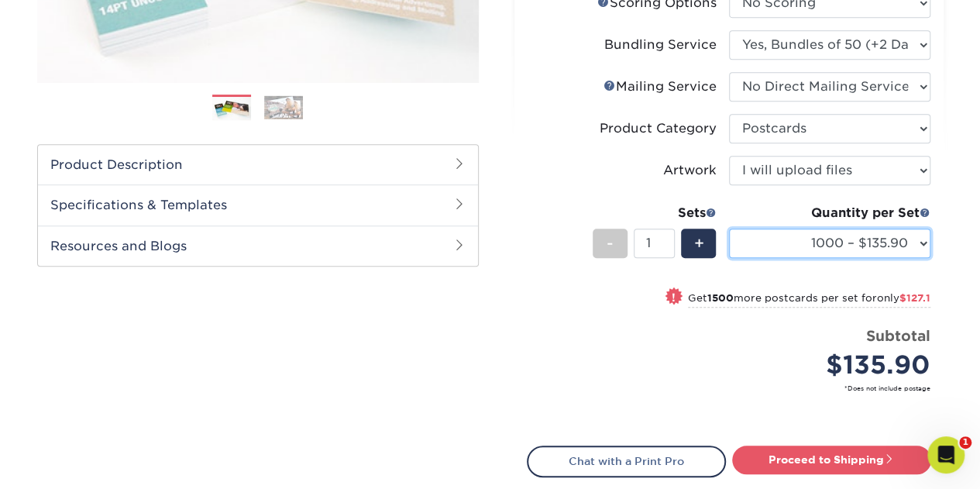  Describe the element at coordinates (655, 213) in the screenshot. I see `div: Sets` at that location.